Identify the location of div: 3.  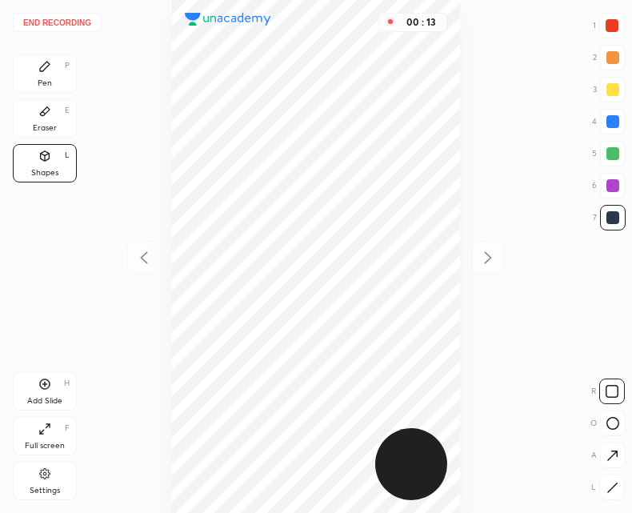
(609, 90).